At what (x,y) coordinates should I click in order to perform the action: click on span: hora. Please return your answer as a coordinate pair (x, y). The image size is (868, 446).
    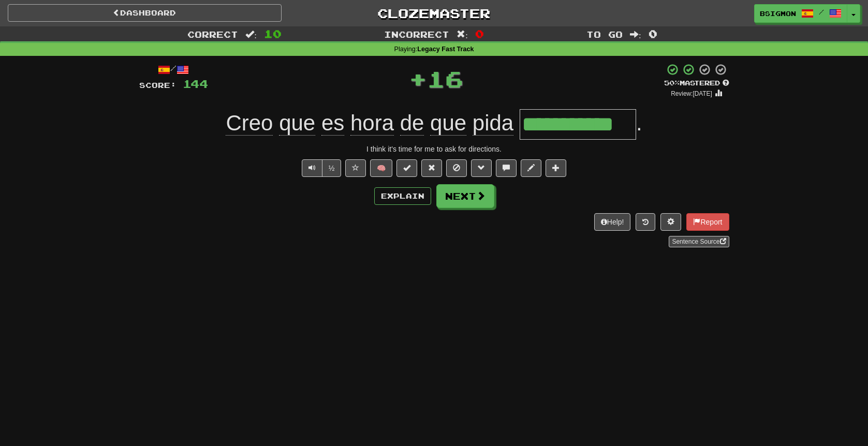
    Looking at the image, I should click on (372, 123).